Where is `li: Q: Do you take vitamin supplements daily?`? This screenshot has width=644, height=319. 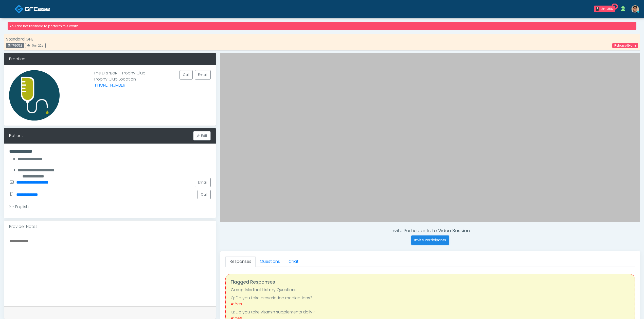 li: Q: Do you take vitamin supplements daily? is located at coordinates (430, 312).